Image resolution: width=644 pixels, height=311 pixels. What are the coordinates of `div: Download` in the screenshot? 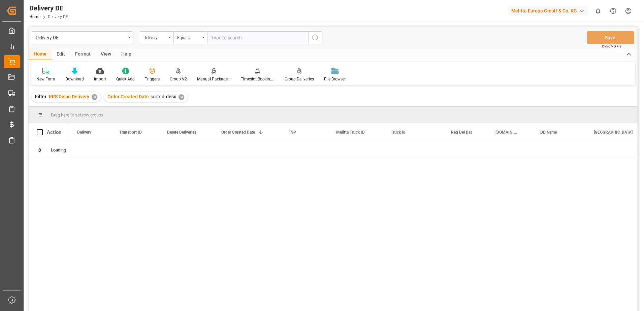 It's located at (75, 79).